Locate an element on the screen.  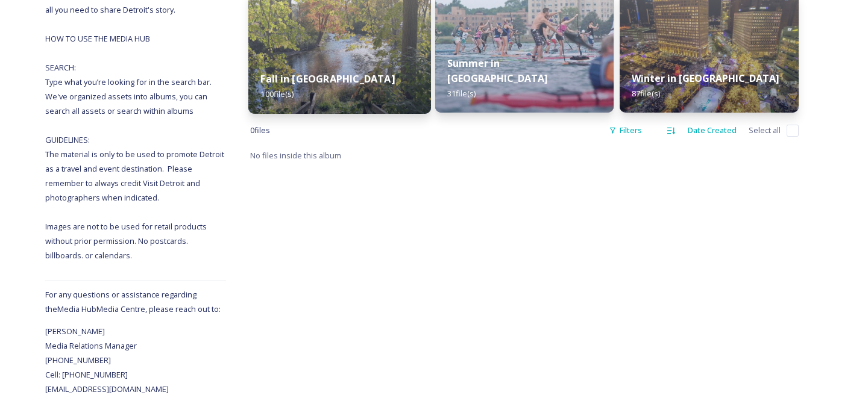
span: 87 file(s) is located at coordinates (646, 93).